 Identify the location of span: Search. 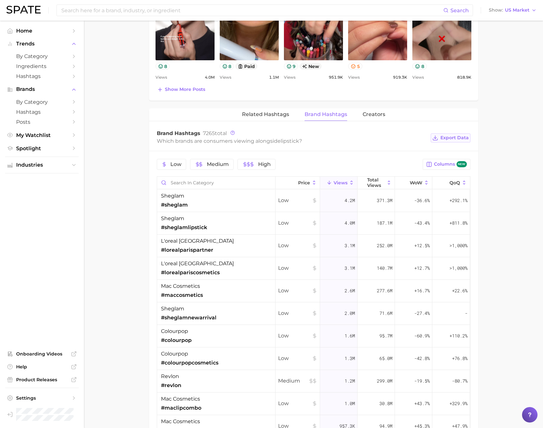
(459, 10).